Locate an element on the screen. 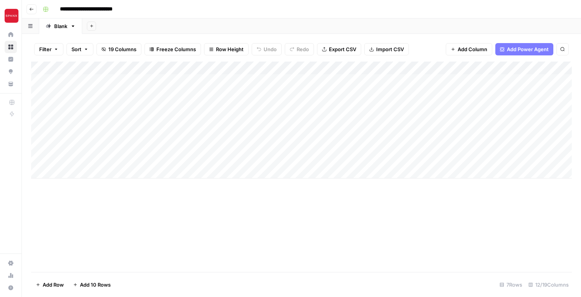  button: Add Row is located at coordinates (50, 284).